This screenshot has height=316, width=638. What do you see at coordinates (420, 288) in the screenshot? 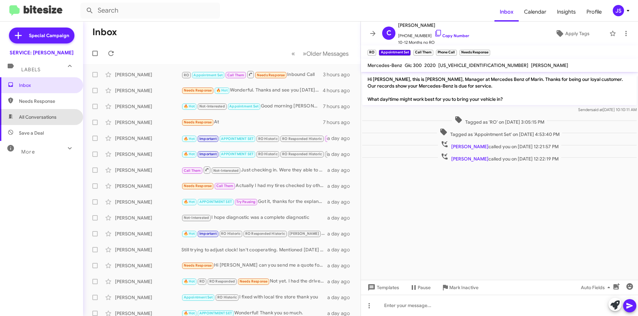
I see `button: Pause` at bounding box center [420, 288].